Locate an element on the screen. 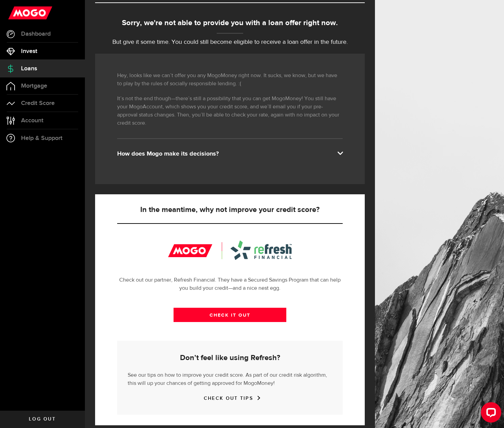 The width and height of the screenshot is (504, 428). div: How does Mogo make its decisions? is located at coordinates (230, 154).